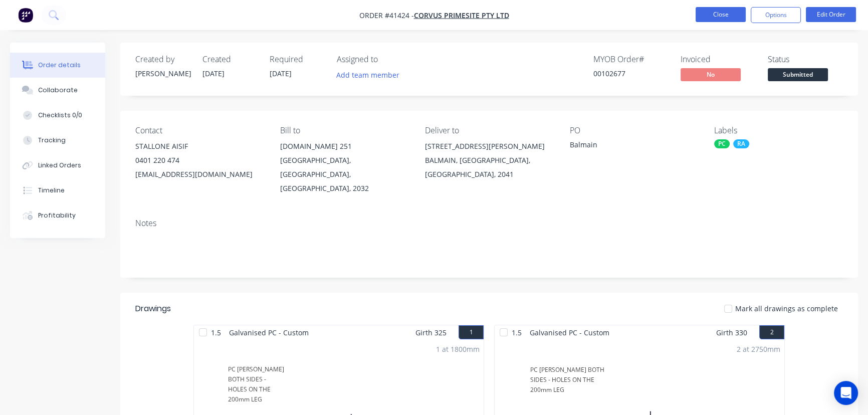 The height and width of the screenshot is (415, 868). Describe the element at coordinates (759, 349) in the screenshot. I see `div: 2 at 2750mm` at that location.